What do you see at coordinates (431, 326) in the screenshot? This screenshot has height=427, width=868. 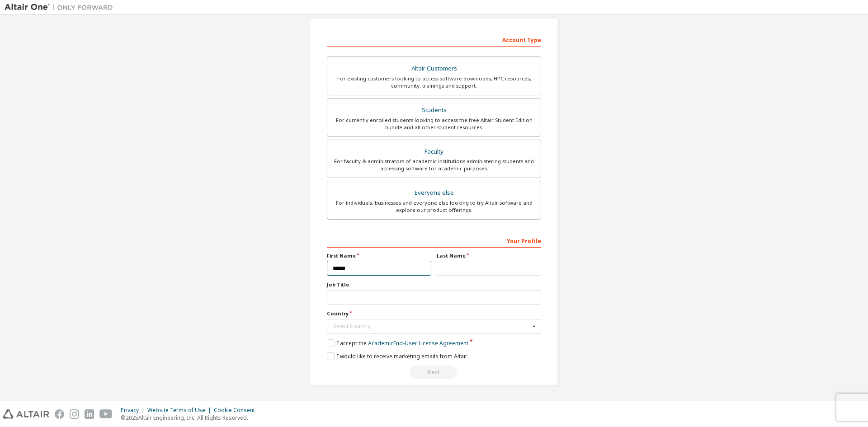 I see `div: Select Country` at bounding box center [431, 326].